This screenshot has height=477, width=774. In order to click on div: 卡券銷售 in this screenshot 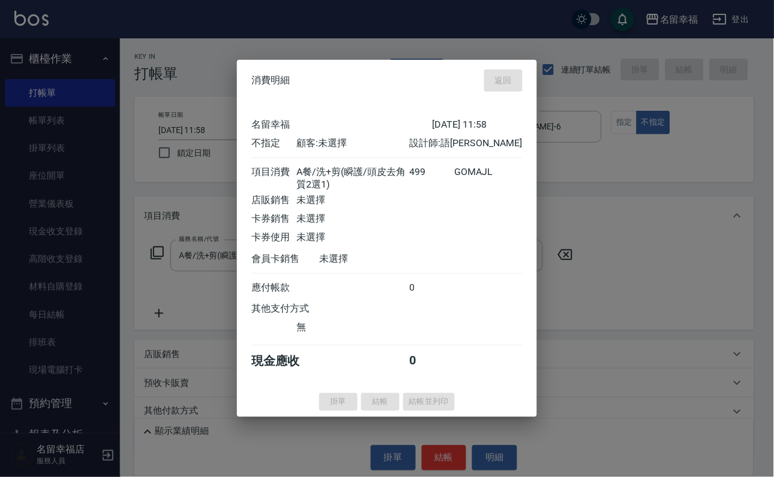, I will do `click(274, 218)`.